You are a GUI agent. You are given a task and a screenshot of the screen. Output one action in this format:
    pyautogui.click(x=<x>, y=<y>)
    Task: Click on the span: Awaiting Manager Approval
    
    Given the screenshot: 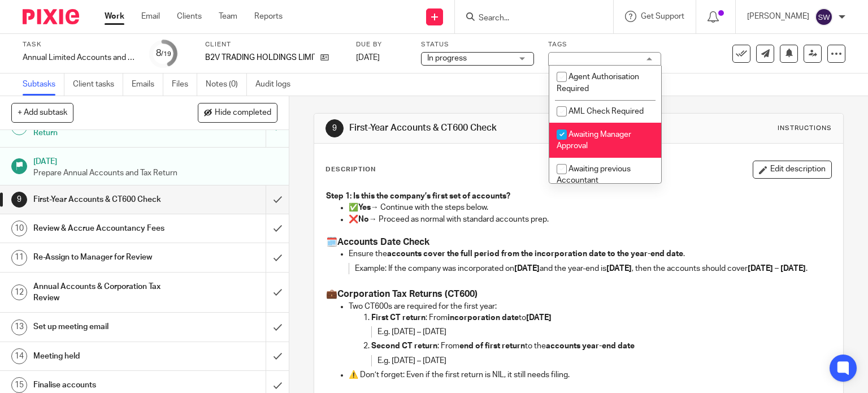 What is the action you would take?
    pyautogui.click(x=594, y=140)
    